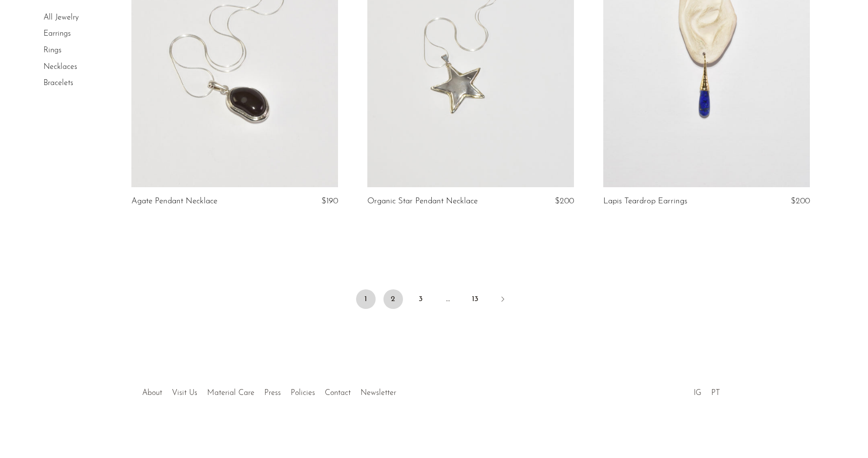  What do you see at coordinates (338, 393) in the screenshot?
I see `a: Contact` at bounding box center [338, 393].